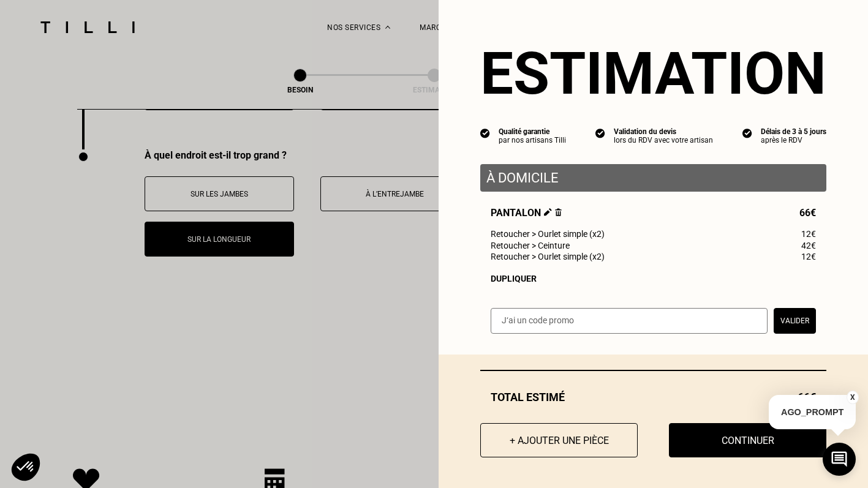  What do you see at coordinates (629, 320) in the screenshot?
I see `input: J‘ai un code promo` at bounding box center [629, 320].